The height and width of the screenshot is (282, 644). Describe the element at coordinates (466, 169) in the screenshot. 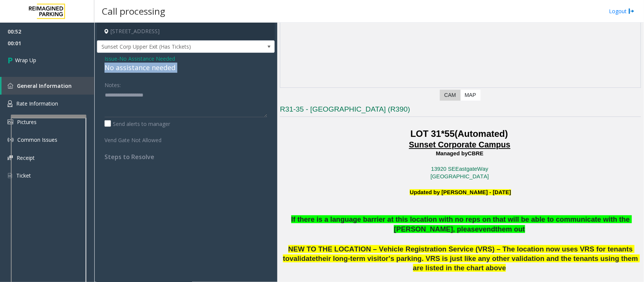

I see `a: Eastgate` at that location.